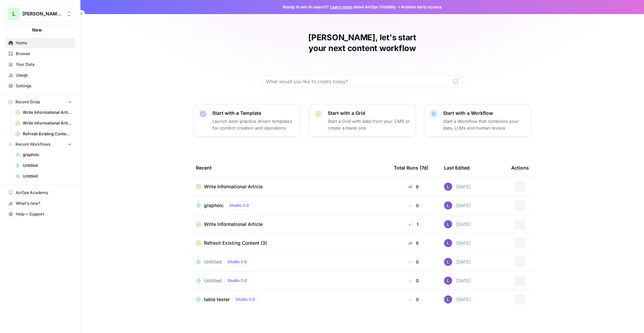 The image size is (644, 333). I want to click on button: Recent Workflows, so click(40, 144).